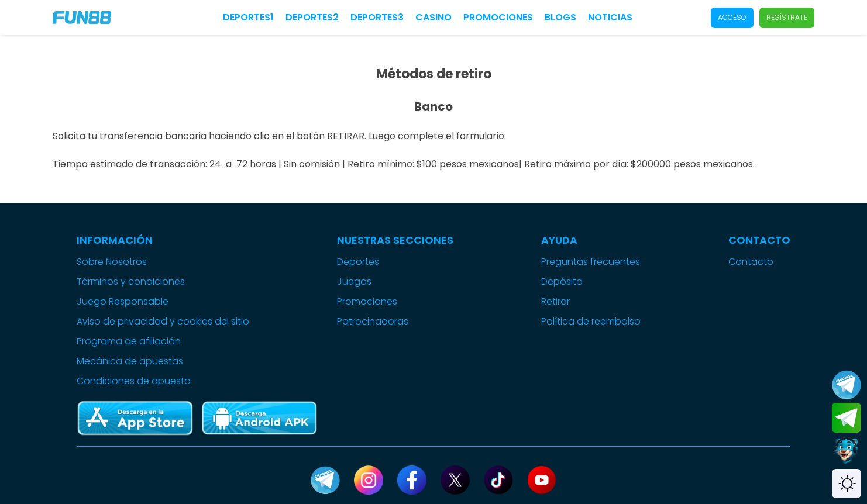 This screenshot has width=867, height=504. What do you see at coordinates (395, 322) in the screenshot?
I see `a: Patrocinadoras` at bounding box center [395, 322].